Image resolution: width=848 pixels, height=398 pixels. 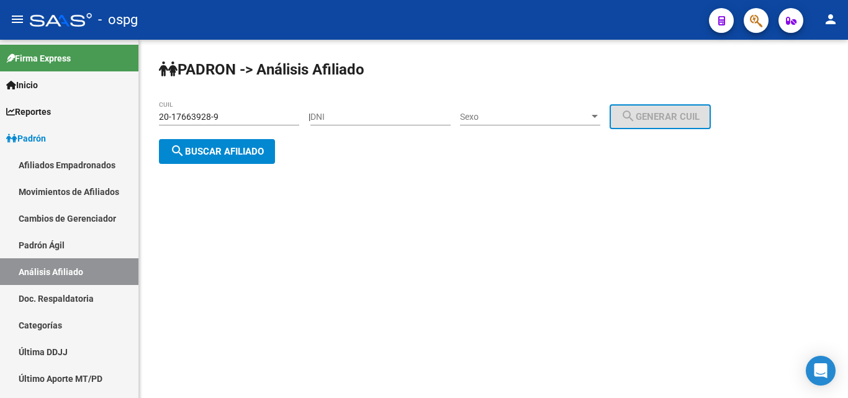 What do you see at coordinates (217, 151) in the screenshot?
I see `span: Buscar afiliado` at bounding box center [217, 151].